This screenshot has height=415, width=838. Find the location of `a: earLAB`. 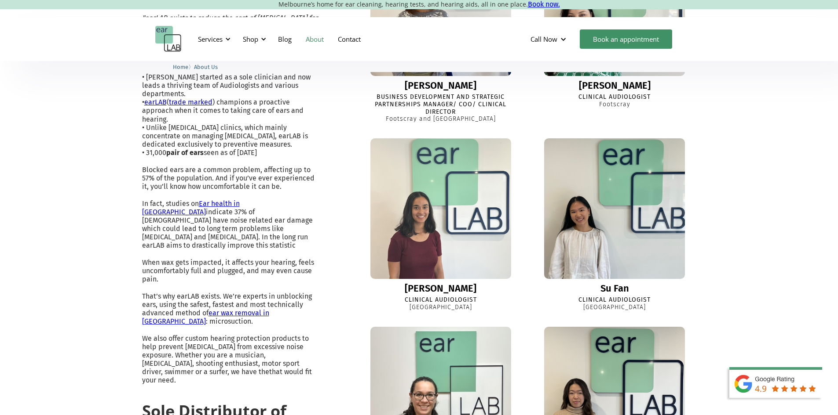

a: earLAB is located at coordinates (155, 102).